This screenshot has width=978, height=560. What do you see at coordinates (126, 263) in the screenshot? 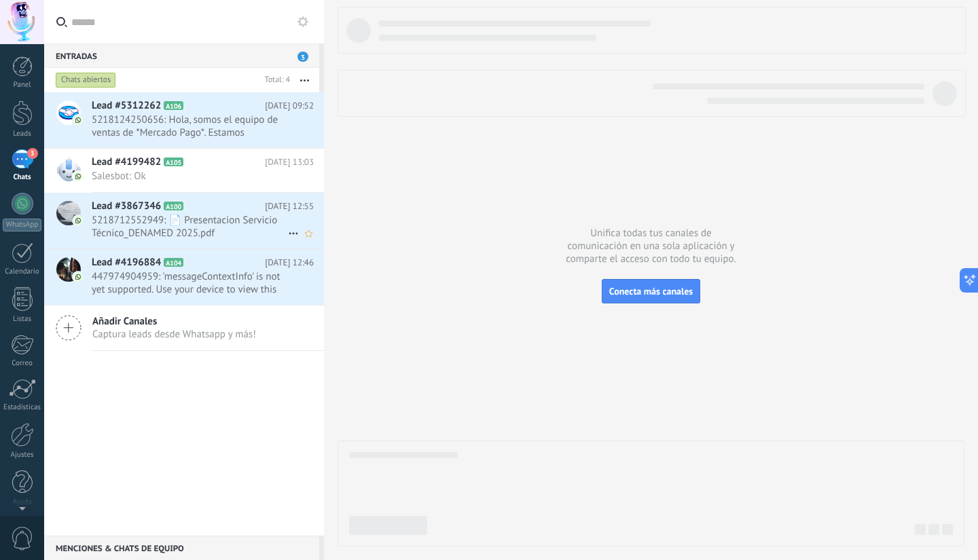
I see `span: Lead #4196884` at bounding box center [126, 263].